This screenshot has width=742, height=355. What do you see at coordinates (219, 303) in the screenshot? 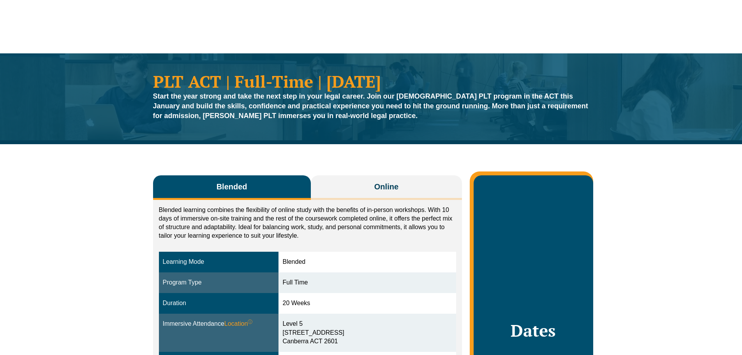
I see `div: Duration` at bounding box center [219, 303].